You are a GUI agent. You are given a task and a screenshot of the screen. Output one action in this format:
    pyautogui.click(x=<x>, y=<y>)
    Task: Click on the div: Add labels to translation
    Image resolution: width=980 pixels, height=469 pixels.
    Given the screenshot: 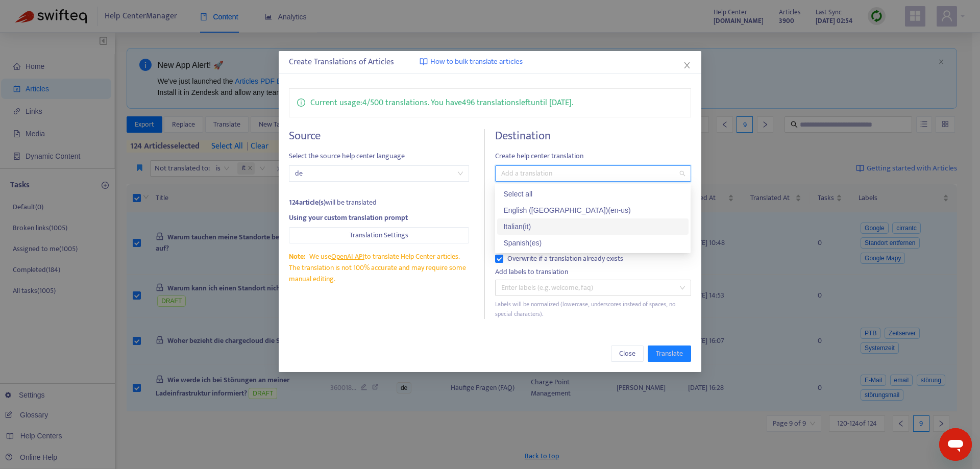 What is the action you would take?
    pyautogui.click(x=592, y=271)
    